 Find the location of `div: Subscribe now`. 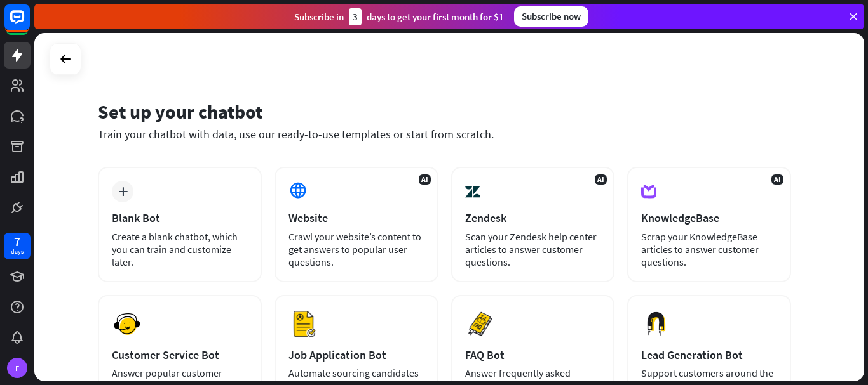

div: Subscribe now is located at coordinates (550, 17).